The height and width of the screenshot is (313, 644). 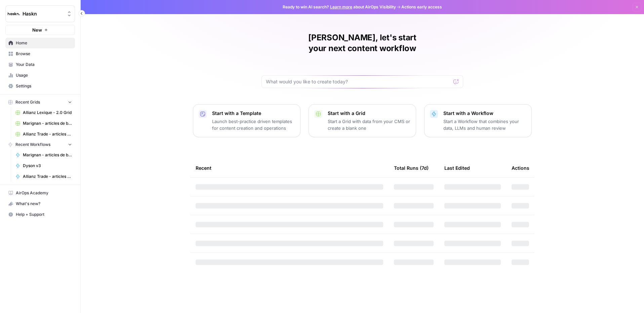 I want to click on a: Dyson v3, so click(x=43, y=166).